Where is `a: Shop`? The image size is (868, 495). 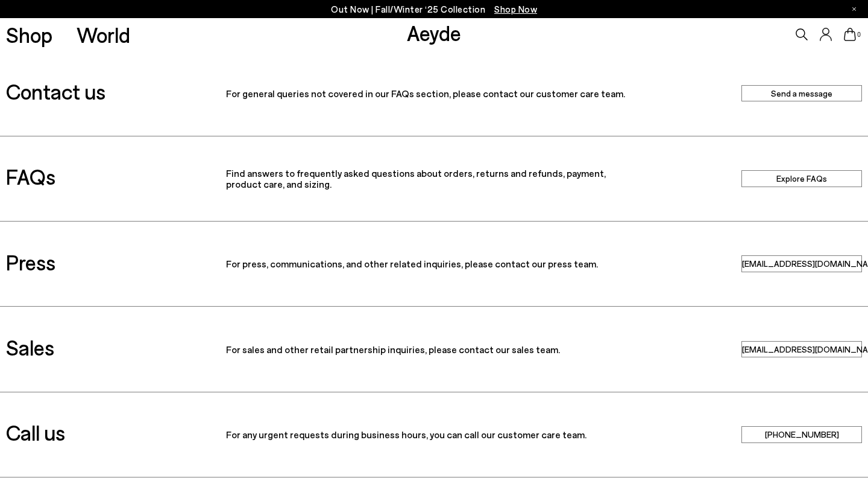
a: Shop is located at coordinates (29, 35).